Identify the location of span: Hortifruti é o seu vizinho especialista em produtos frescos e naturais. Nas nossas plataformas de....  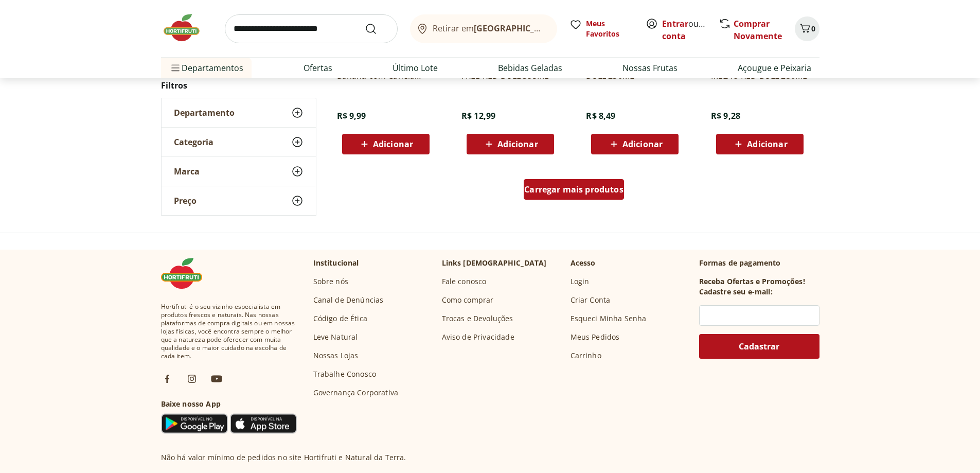
(229, 331).